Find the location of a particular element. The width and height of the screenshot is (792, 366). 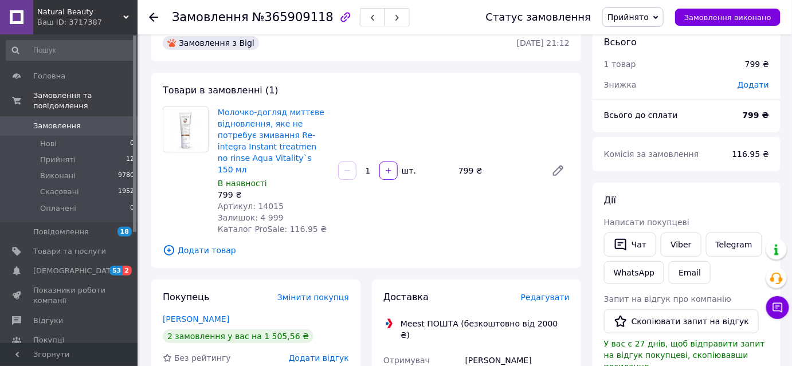

span: Прийняті is located at coordinates (58, 160).